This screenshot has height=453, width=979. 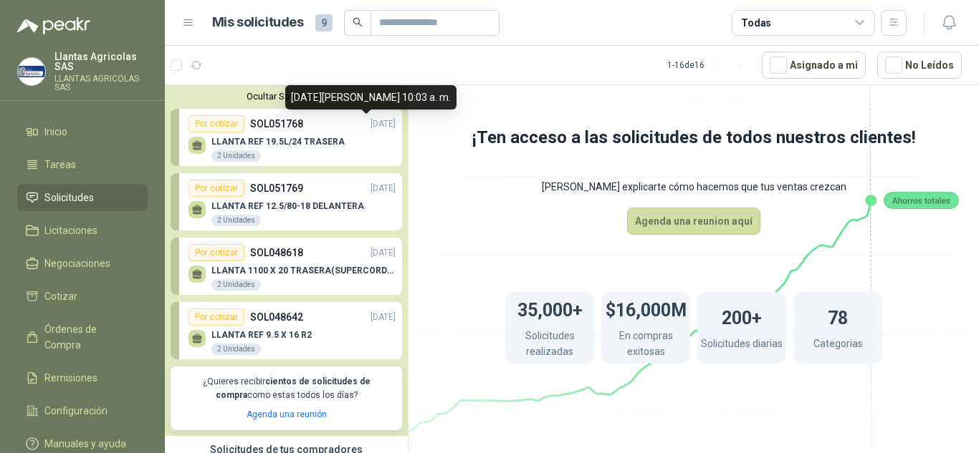 What do you see at coordinates (71, 231) in the screenshot?
I see `span: Licitaciones` at bounding box center [71, 231].